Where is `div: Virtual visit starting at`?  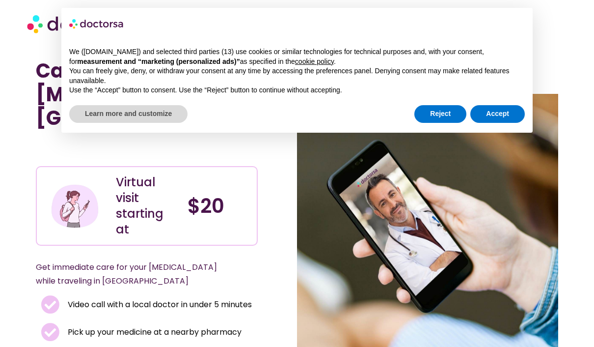 div: Virtual visit starting at is located at coordinates (147, 206).